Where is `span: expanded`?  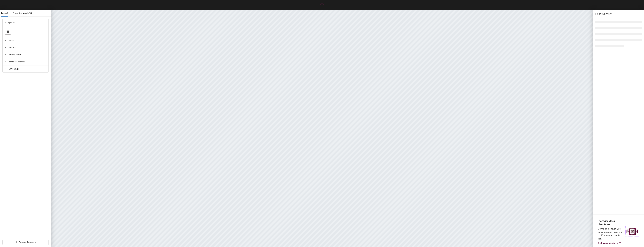 span: expanded is located at coordinates (5, 23).